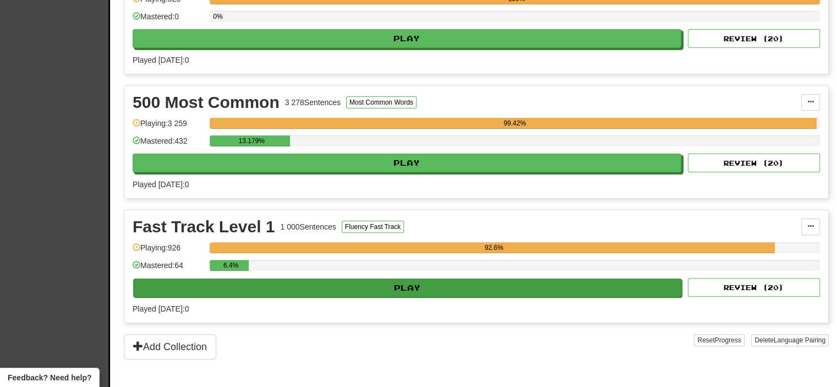 The height and width of the screenshot is (387, 837). Describe the element at coordinates (381, 102) in the screenshot. I see `button: Most Common Words` at that location.